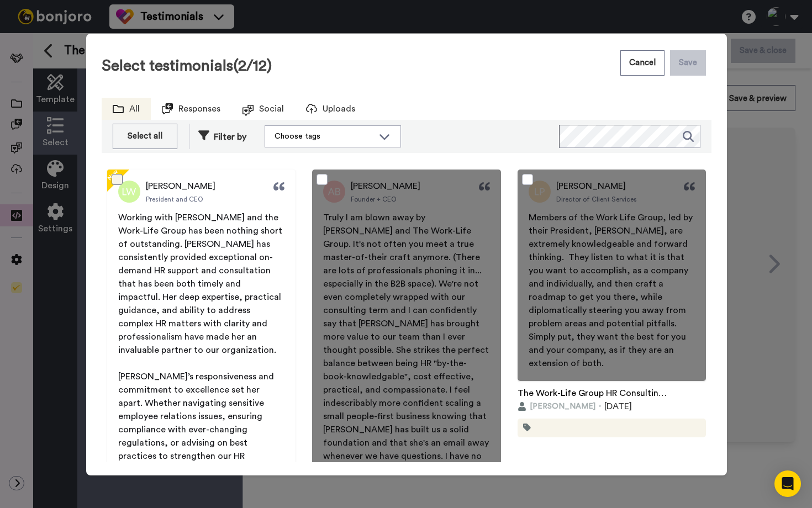 The height and width of the screenshot is (508, 812). Describe the element at coordinates (688, 63) in the screenshot. I see `button: Save` at that location.